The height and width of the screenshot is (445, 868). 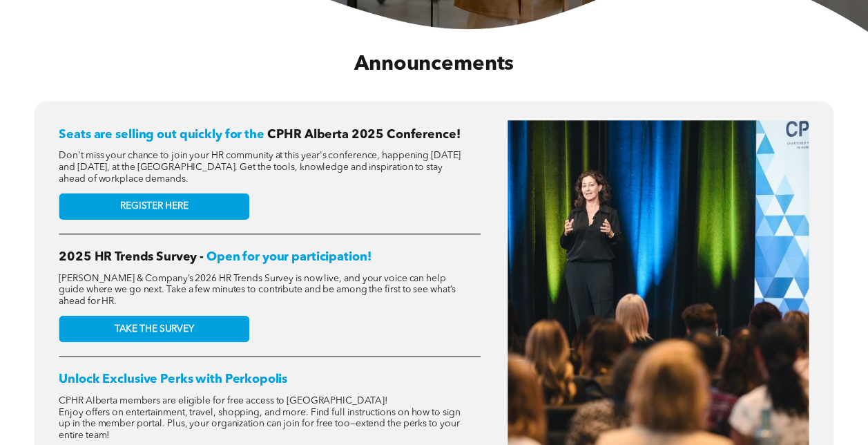 What do you see at coordinates (289, 257) in the screenshot?
I see `span: Open for your participation!` at bounding box center [289, 257].